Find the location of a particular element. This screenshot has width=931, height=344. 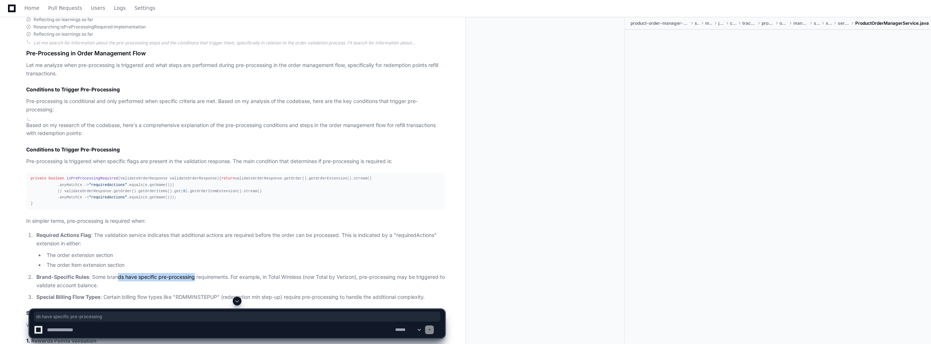

p: In simpler terms, pre-processing is required when: is located at coordinates (235, 221).